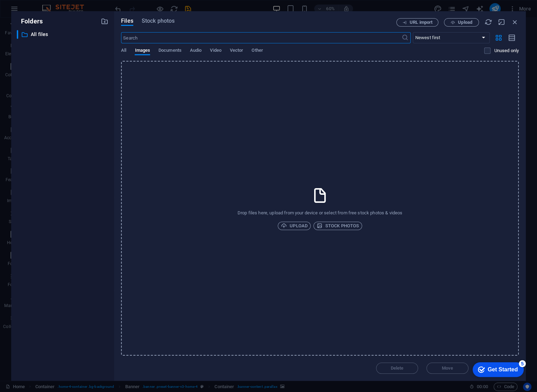  I want to click on span: Video, so click(216, 51).